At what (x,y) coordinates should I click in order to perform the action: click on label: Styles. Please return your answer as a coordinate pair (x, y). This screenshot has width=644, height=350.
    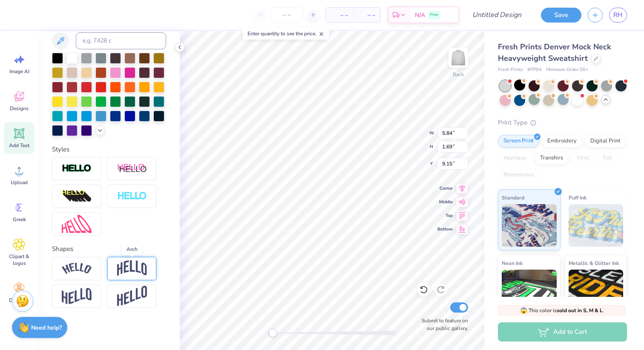
    Looking at the image, I should click on (61, 149).